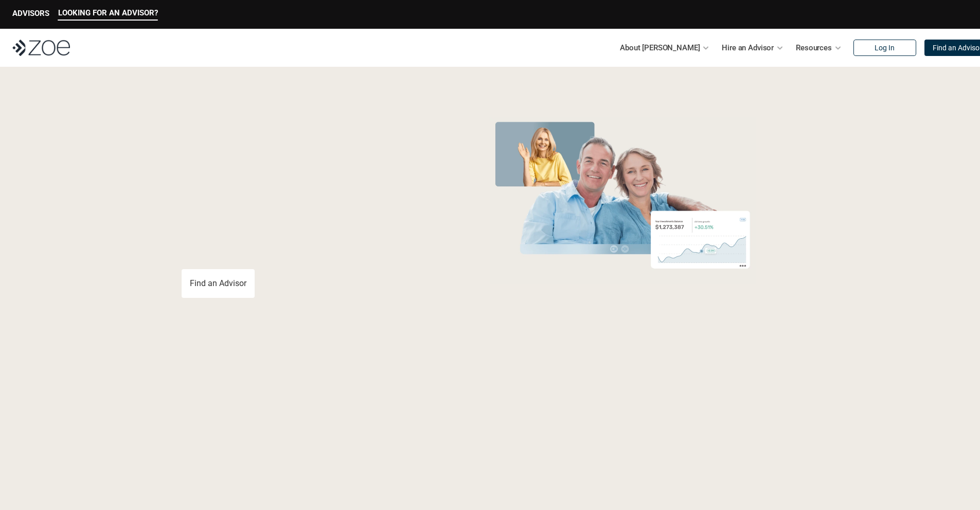 The width and height of the screenshot is (980, 510). I want to click on p: Hire an Advisor, so click(748, 47).